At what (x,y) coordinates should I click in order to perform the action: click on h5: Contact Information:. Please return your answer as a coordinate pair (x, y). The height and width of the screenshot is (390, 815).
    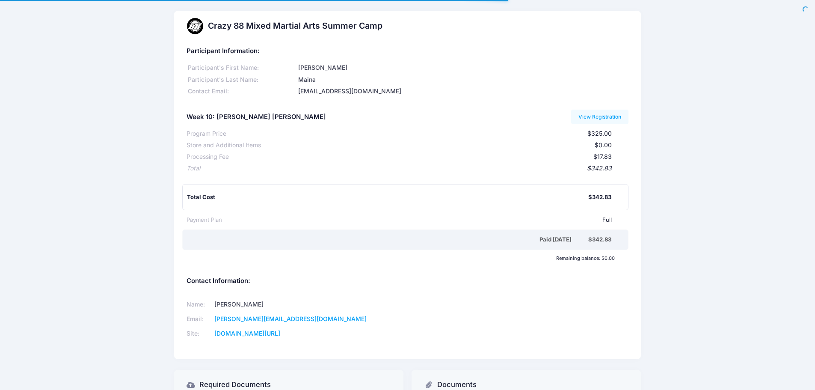
    Looking at the image, I should click on (407, 281).